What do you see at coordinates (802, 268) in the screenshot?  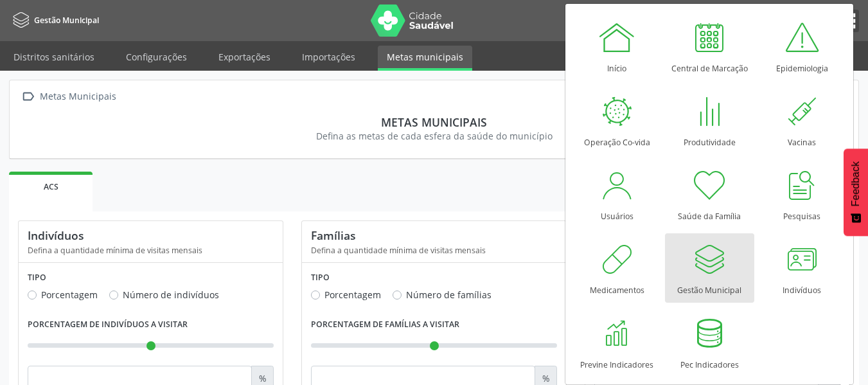 I see `a: Indivíduos` at bounding box center [802, 268].